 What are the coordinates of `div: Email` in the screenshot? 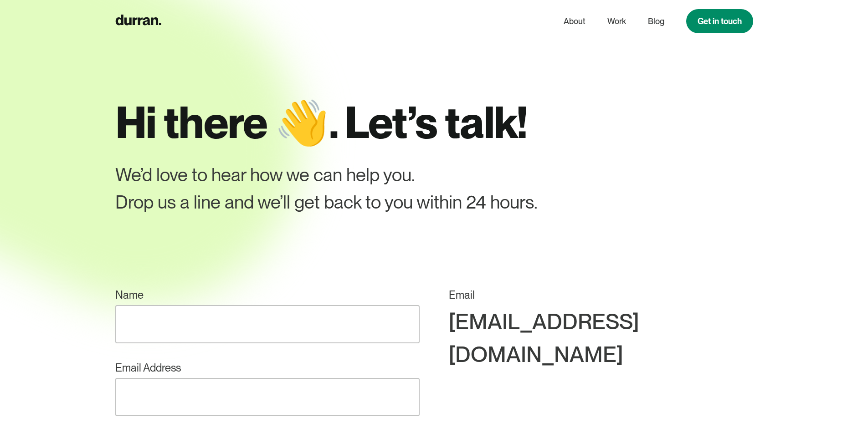 It's located at (601, 295).